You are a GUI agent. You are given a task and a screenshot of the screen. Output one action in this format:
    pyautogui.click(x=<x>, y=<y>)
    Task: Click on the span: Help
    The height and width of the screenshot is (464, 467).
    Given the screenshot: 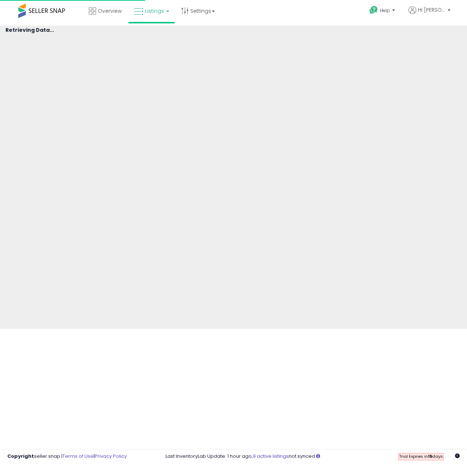 What is the action you would take?
    pyautogui.click(x=385, y=10)
    